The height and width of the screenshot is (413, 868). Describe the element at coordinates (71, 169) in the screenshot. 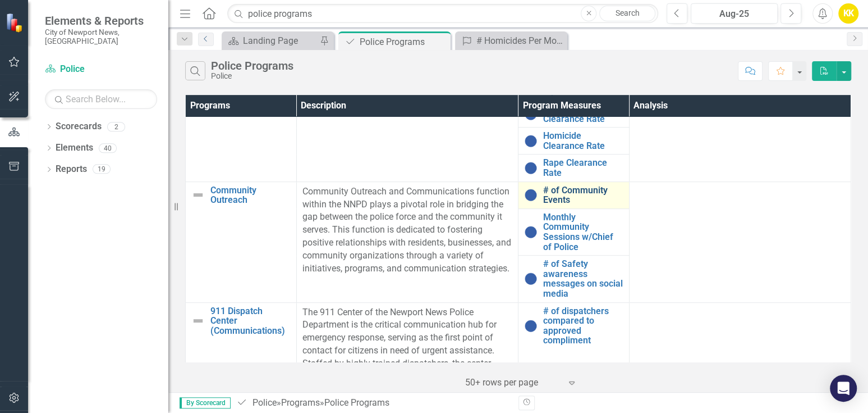

I see `a: Reports` at that location.